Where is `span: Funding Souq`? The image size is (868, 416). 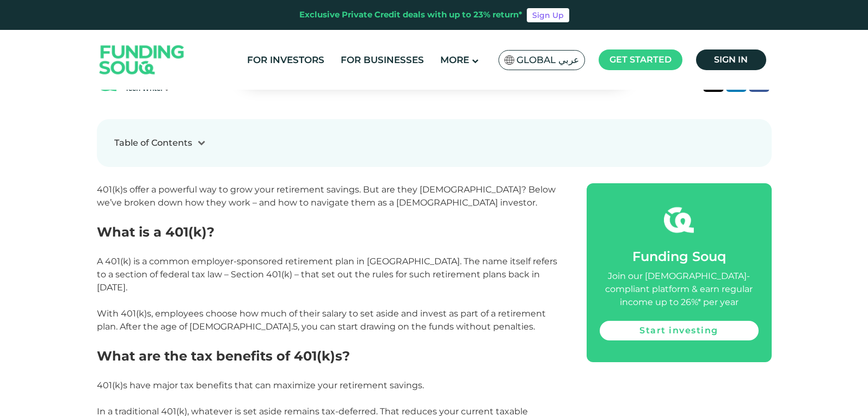
span: Funding Souq is located at coordinates (679, 256).